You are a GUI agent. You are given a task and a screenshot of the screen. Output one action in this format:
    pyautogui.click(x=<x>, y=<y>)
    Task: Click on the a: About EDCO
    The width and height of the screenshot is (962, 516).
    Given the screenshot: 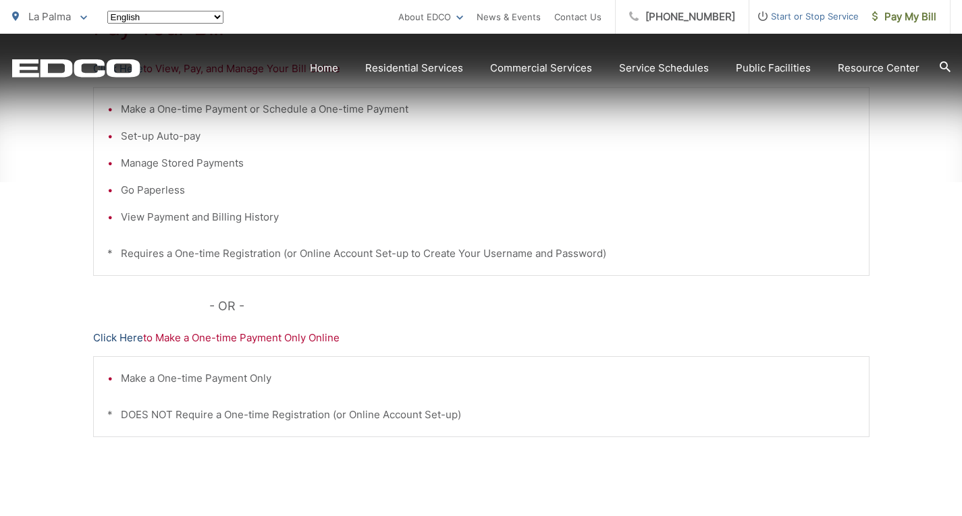 What is the action you would take?
    pyautogui.click(x=431, y=17)
    